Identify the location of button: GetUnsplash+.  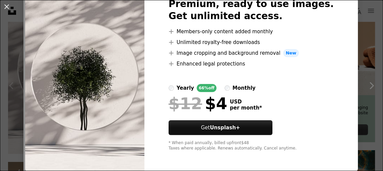
(220, 127).